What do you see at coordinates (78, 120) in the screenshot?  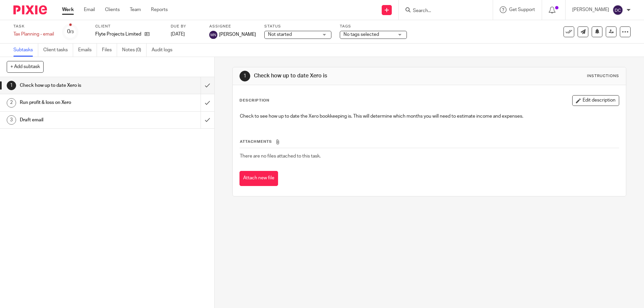 I see `h1: Draft email` at bounding box center [78, 120].